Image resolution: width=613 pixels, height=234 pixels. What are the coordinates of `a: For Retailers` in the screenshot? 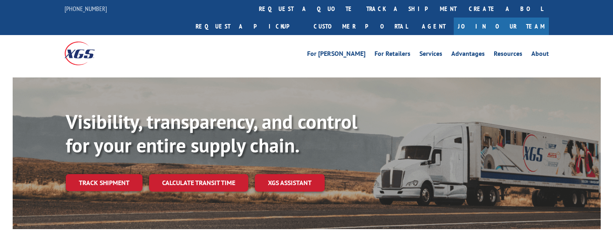 It's located at (392, 55).